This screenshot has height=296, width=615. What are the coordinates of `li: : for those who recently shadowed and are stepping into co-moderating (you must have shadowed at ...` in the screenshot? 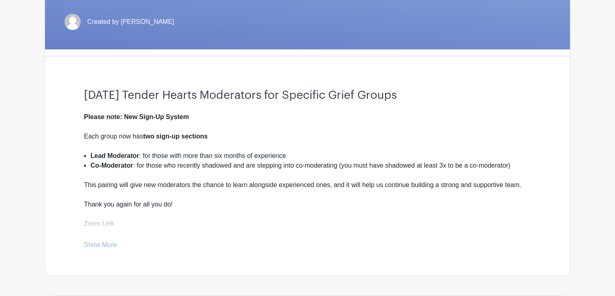 It's located at (311, 171).